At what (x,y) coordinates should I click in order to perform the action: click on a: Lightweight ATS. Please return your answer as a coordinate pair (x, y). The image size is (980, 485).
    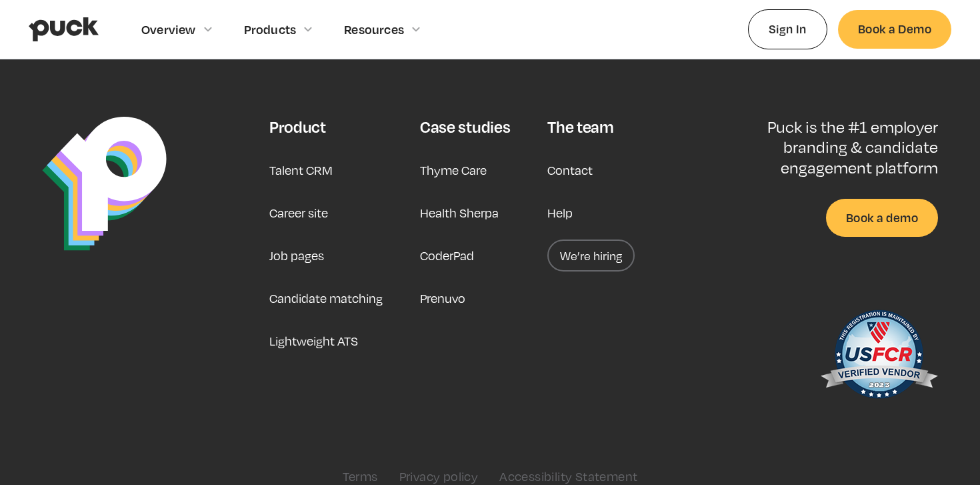
    Looking at the image, I should click on (313, 341).